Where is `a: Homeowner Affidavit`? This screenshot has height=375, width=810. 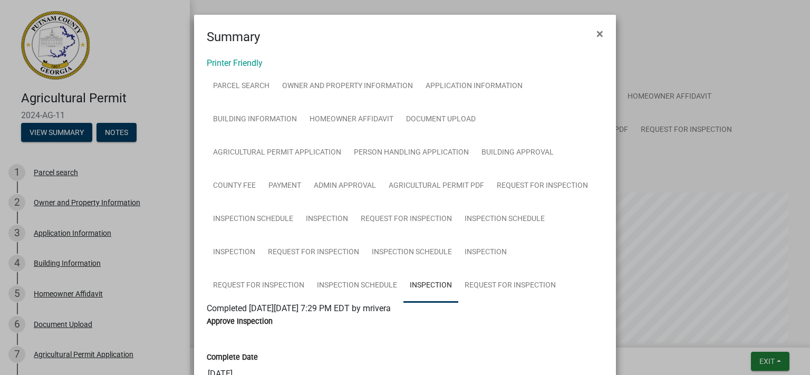 a: Homeowner Affidavit is located at coordinates (351, 120).